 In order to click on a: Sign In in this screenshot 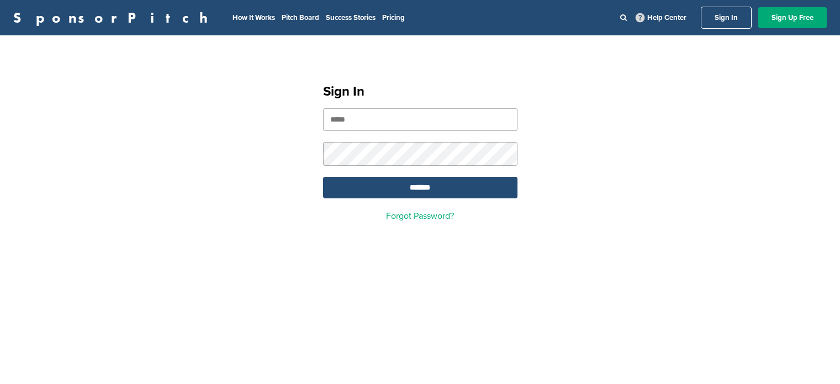, I will do `click(727, 18)`.